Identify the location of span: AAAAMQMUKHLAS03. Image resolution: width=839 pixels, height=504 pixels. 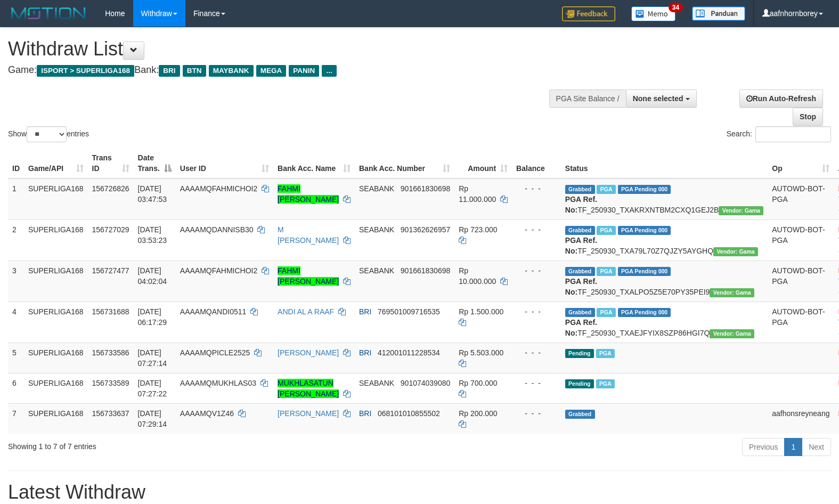
(218, 383).